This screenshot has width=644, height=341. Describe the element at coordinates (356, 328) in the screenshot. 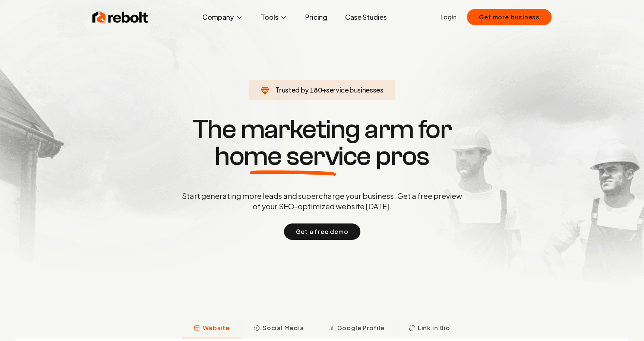

I see `button: Google Profile` at that location.